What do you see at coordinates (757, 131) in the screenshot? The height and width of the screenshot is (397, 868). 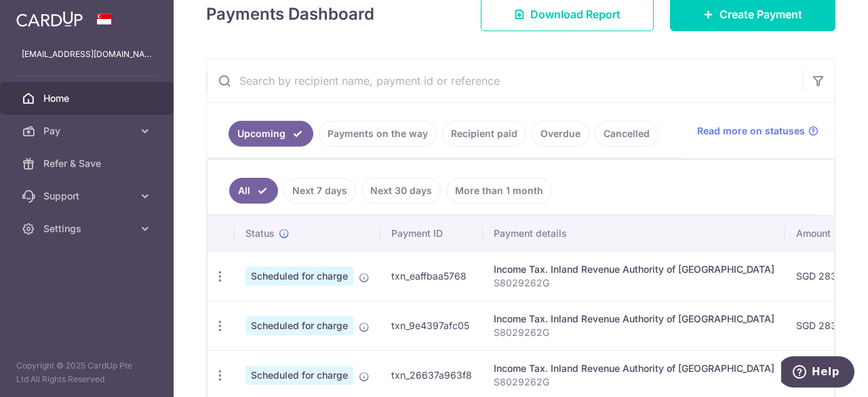 I see `a: Read more on statuses` at bounding box center [757, 131].